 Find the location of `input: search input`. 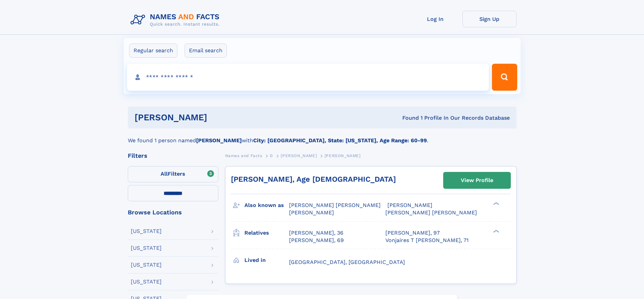

input: search input is located at coordinates (307, 77).